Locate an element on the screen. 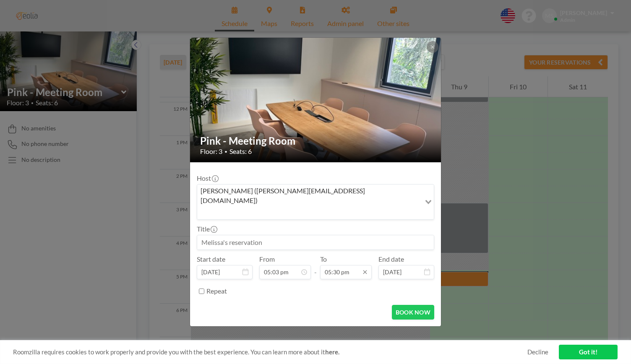 Image resolution: width=631 pixels, height=364 pixels. div: Search for option is located at coordinates (315, 201).